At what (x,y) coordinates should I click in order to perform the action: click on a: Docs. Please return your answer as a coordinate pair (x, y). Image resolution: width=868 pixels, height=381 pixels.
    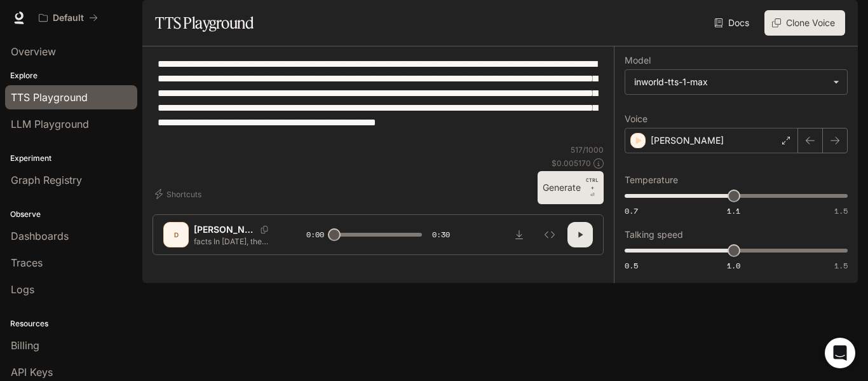
    Looking at the image, I should click on (733, 23).